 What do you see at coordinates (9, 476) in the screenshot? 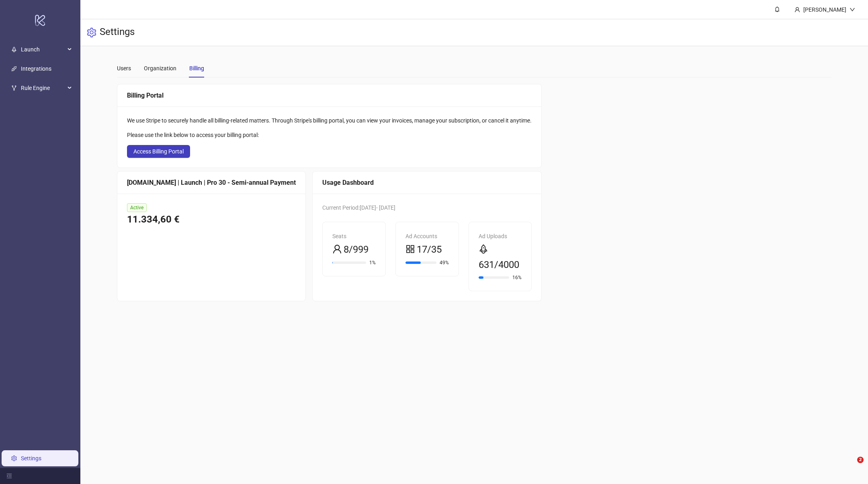
I see `span: menu-fold` at bounding box center [9, 476].